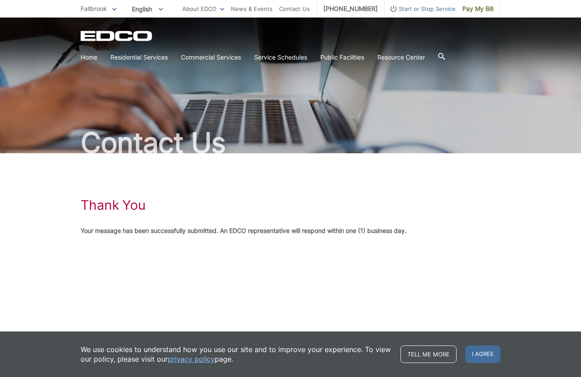 Image resolution: width=581 pixels, height=377 pixels. What do you see at coordinates (342, 57) in the screenshot?
I see `a: Public Facilities` at bounding box center [342, 57].